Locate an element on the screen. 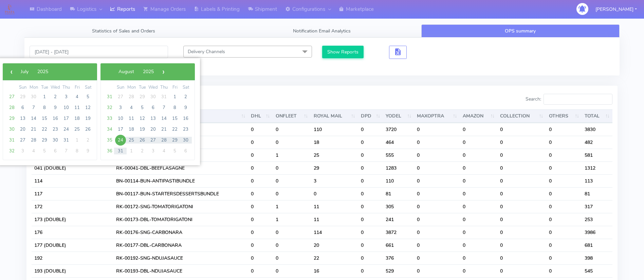 This screenshot has height=280, width=644. td: RK-00177-DBL-CARBONARA is located at coordinates (181, 245).